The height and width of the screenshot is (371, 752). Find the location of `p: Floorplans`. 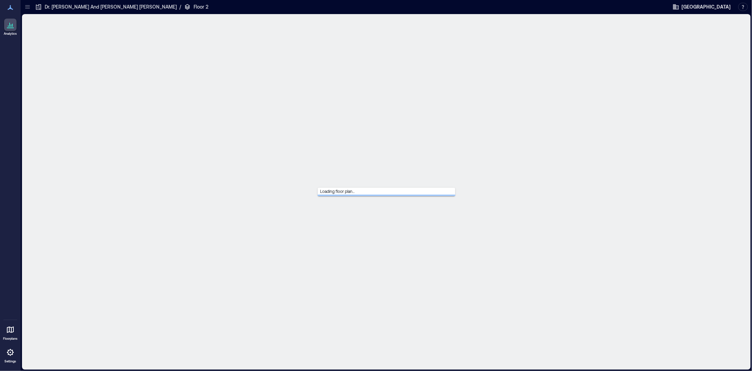

p: Floorplans is located at coordinates (10, 339).